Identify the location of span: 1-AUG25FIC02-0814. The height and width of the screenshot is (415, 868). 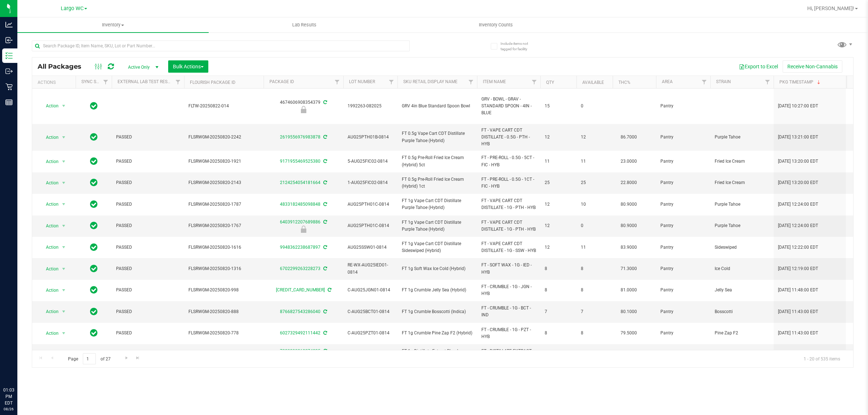
(371, 183).